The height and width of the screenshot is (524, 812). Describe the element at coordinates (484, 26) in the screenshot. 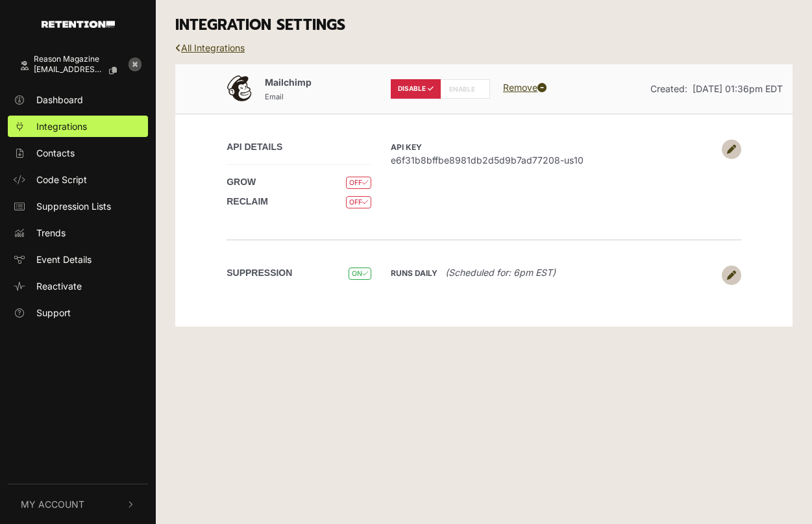

I see `h3: INTEGRATION SETTINGS` at that location.